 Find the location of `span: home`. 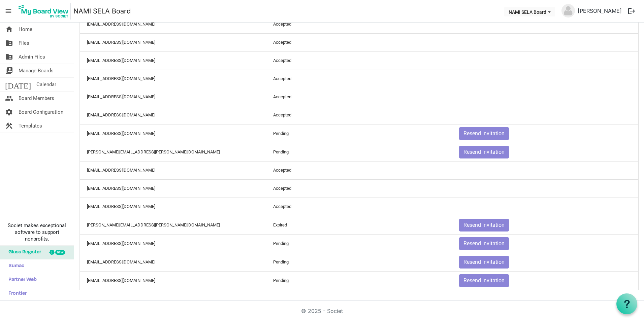

span: home is located at coordinates (9, 29).